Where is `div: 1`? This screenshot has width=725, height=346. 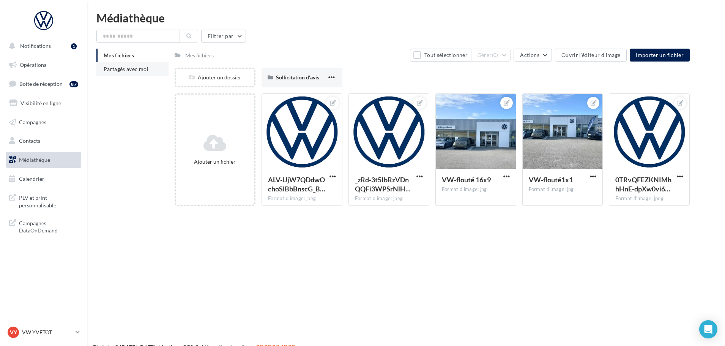 div: 1 is located at coordinates (74, 46).